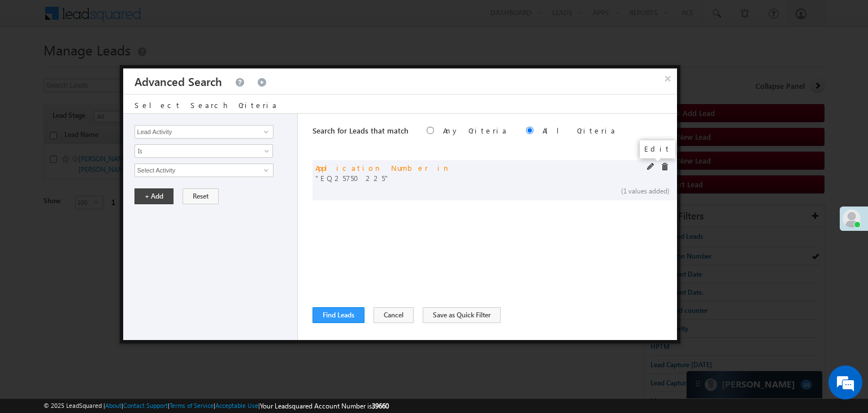 The image size is (868, 413). Describe the element at coordinates (462, 315) in the screenshot. I see `button: Save as Quick Filter` at that location.